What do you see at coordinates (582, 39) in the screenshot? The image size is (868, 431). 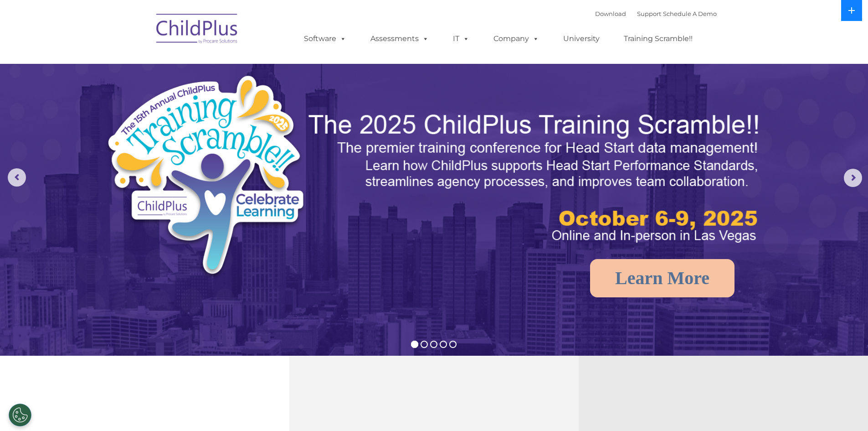 I see `a: University` at bounding box center [582, 39].